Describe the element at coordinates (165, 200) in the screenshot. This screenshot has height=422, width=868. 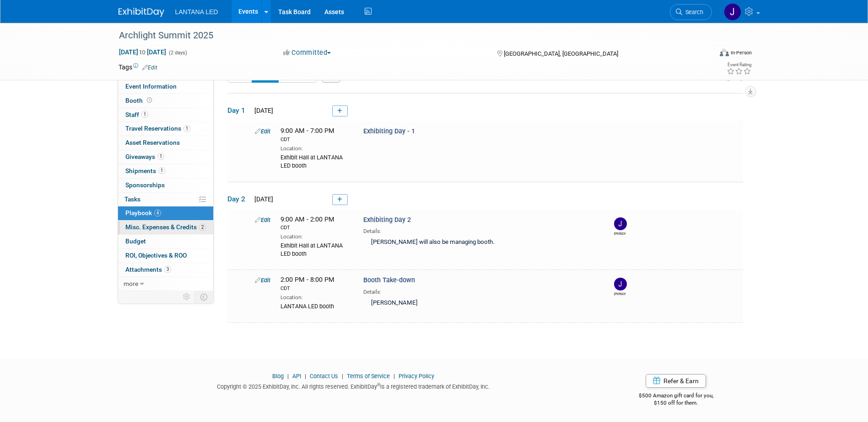
I see `a: Tasks` at that location.